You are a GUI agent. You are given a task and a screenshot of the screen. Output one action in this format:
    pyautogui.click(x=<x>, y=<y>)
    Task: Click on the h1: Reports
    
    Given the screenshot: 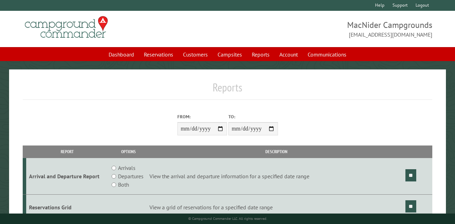 What is the action you would take?
    pyautogui.click(x=227, y=90)
    